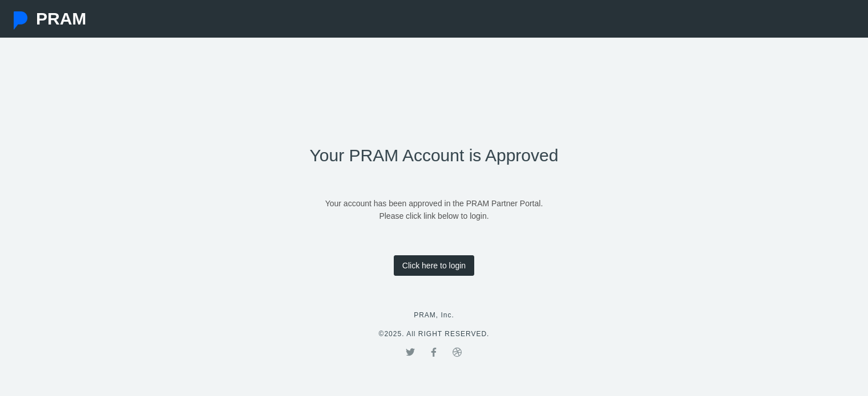  I want to click on a: Click here to login, so click(434, 266).